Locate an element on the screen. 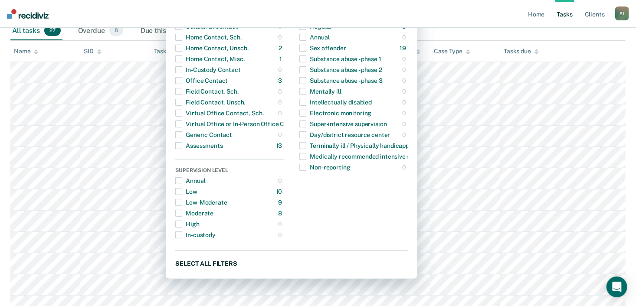 This screenshot has width=636, height=306. div: Tasks due is located at coordinates (521, 51).